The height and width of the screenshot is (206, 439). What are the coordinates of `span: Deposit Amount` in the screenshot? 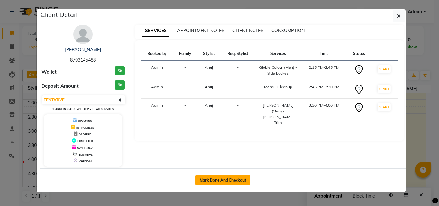 It's located at (60, 86).